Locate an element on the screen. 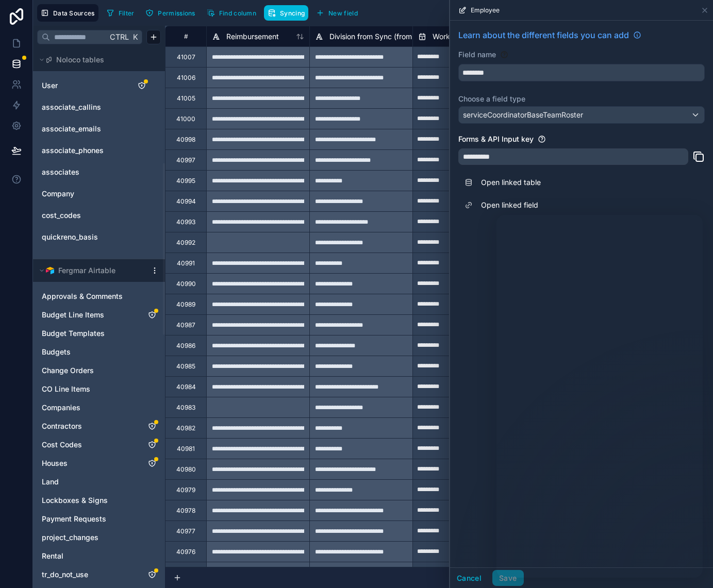  div: 40987 is located at coordinates (185, 325).